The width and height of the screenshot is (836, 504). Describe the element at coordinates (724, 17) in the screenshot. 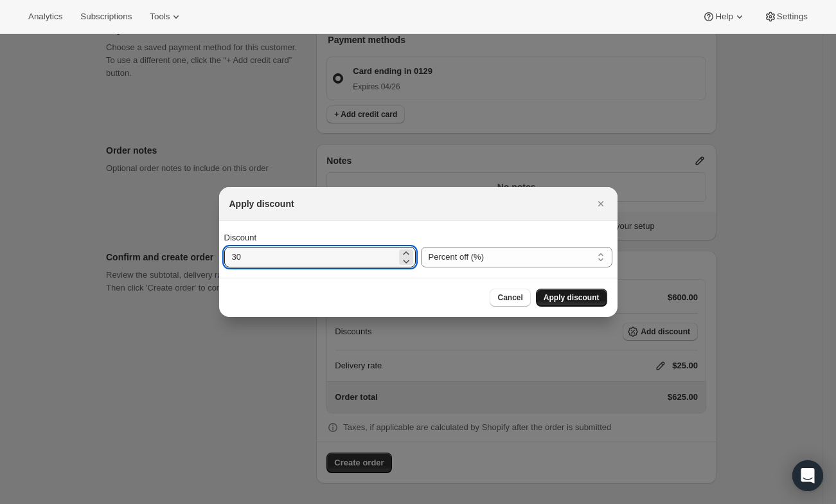

I see `button: Help` at that location.